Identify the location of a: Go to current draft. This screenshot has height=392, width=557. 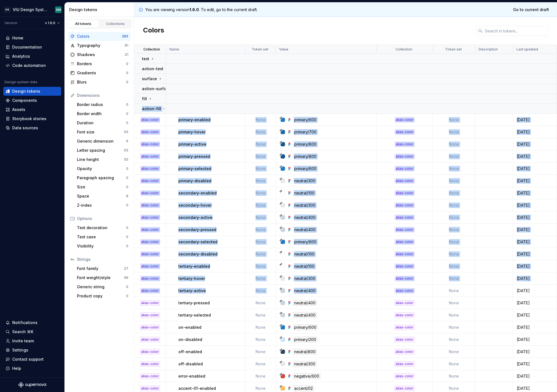
(531, 10).